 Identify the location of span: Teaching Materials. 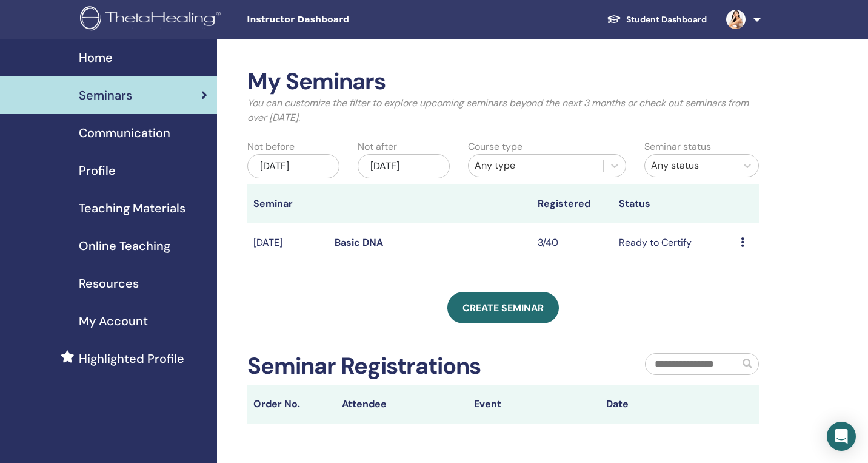
(132, 208).